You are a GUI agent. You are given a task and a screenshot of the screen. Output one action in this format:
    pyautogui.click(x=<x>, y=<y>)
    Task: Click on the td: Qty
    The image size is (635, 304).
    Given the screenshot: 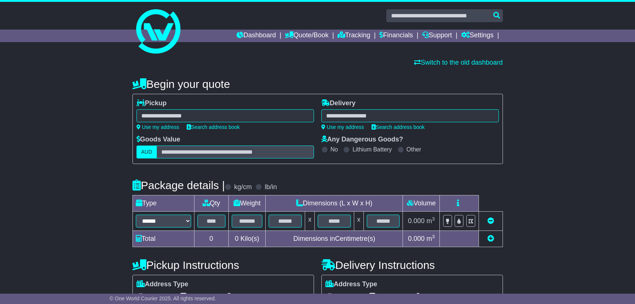 What is the action you would take?
    pyautogui.click(x=211, y=203)
    